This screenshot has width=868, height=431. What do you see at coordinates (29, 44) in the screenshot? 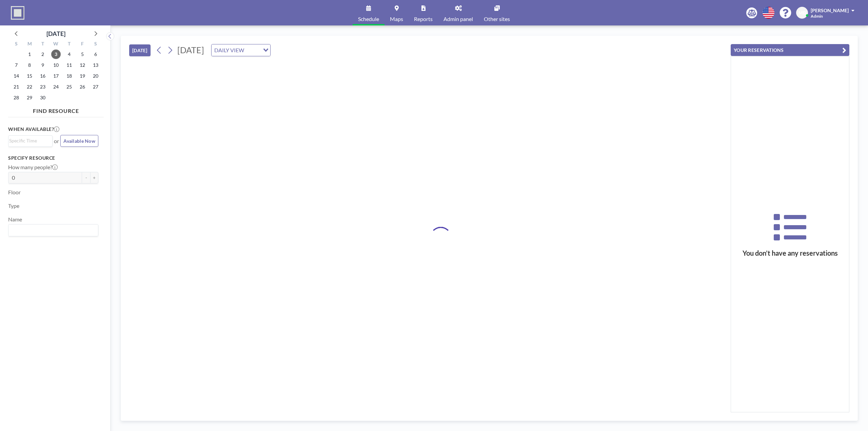
I see `div: M` at bounding box center [29, 44].